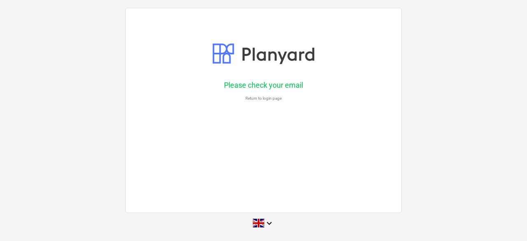 This screenshot has width=527, height=241. I want to click on a: Return to login page, so click(264, 98).